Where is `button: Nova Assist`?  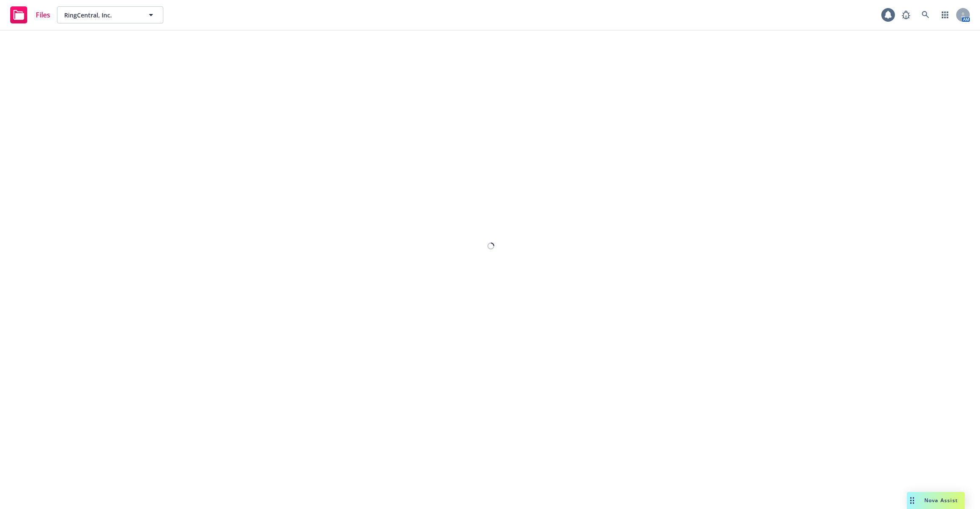 button: Nova Assist is located at coordinates (936, 500).